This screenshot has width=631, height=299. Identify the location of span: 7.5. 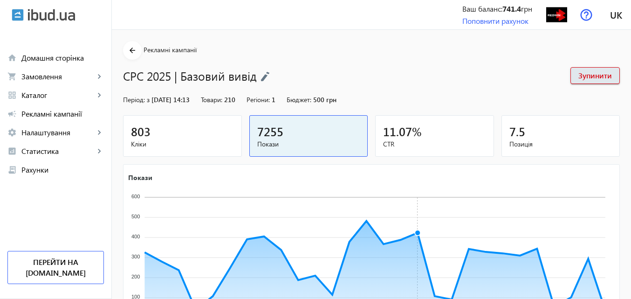
(517, 131).